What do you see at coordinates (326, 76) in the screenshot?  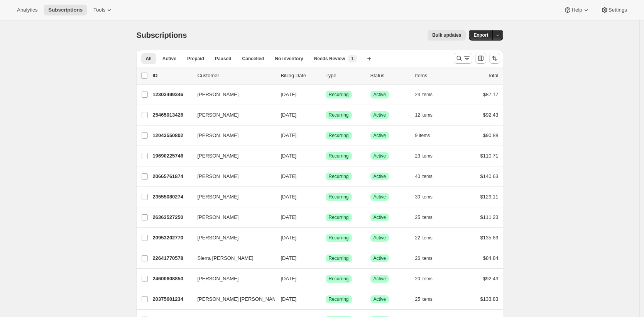 I see `div: IDCustomerBilling DateTypeStatusItemsTotal` at bounding box center [326, 76].